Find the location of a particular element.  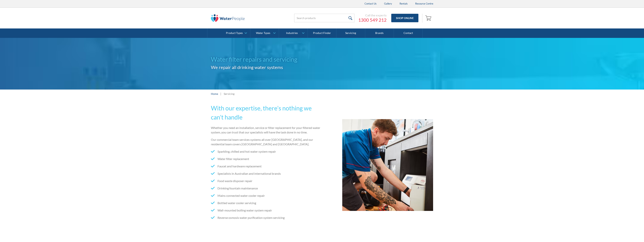

h1: Water filter repairs and servicing is located at coordinates (266, 59).